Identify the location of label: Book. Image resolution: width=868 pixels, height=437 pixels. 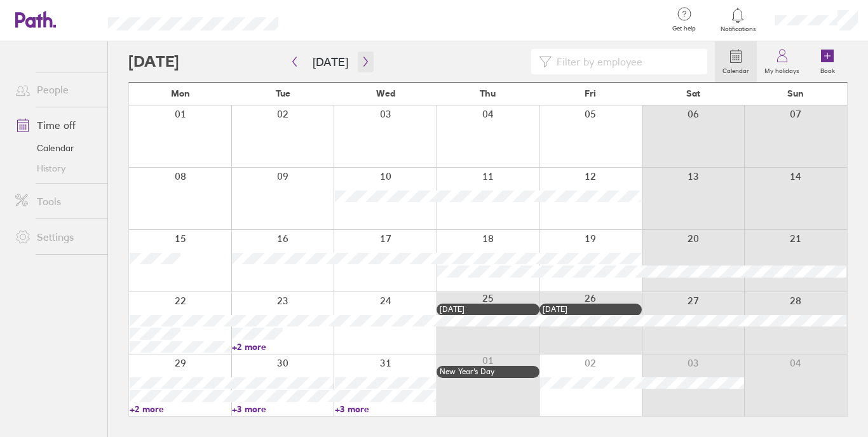
(828, 69).